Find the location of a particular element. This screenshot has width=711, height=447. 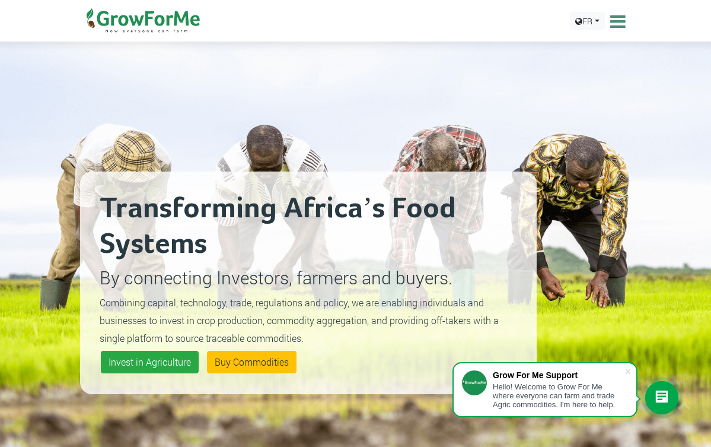

div: Grow For Me Support is located at coordinates (559, 375).